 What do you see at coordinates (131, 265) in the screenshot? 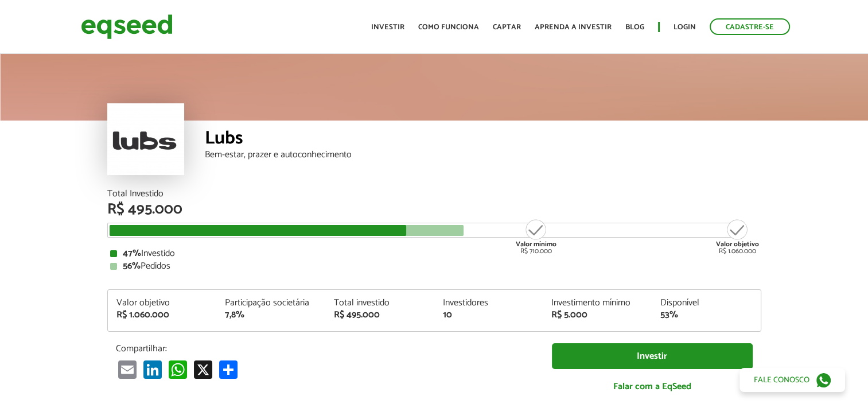
I see `strong: 56%` at bounding box center [131, 265].